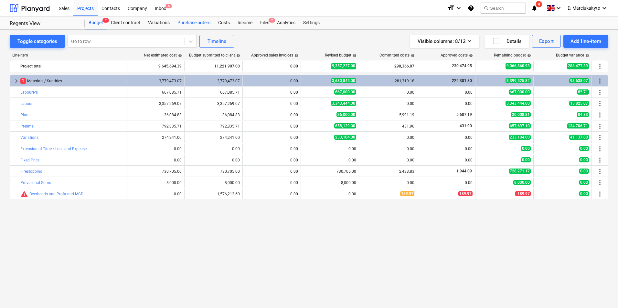  Describe the element at coordinates (155, 172) in the screenshot. I see `div: 730,705.00` at that location.